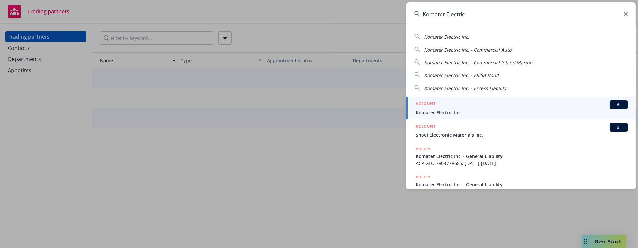 Image resolution: width=638 pixels, height=248 pixels. What do you see at coordinates (521, 130) in the screenshot?
I see `a: ACCOUNTBIShoei Electronic Materials Inc.` at bounding box center [521, 130].